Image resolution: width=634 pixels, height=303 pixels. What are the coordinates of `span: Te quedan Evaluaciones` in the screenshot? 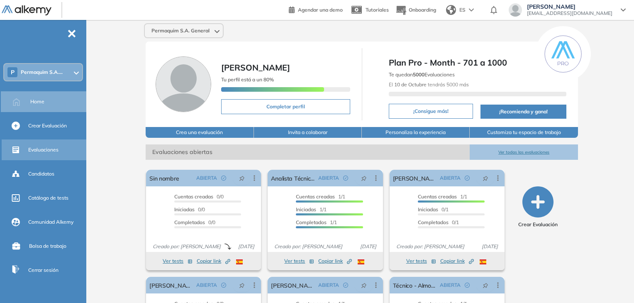 It's located at (421, 74).